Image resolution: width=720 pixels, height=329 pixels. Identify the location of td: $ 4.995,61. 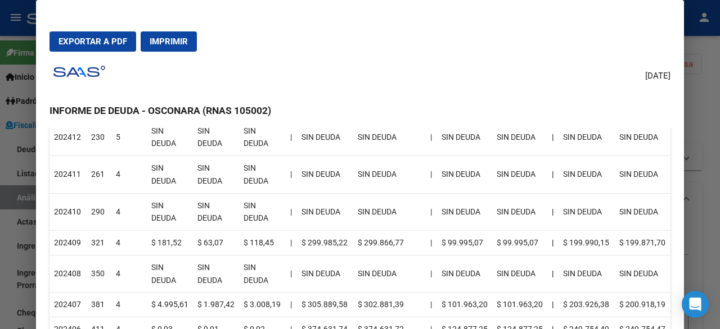
(170, 305).